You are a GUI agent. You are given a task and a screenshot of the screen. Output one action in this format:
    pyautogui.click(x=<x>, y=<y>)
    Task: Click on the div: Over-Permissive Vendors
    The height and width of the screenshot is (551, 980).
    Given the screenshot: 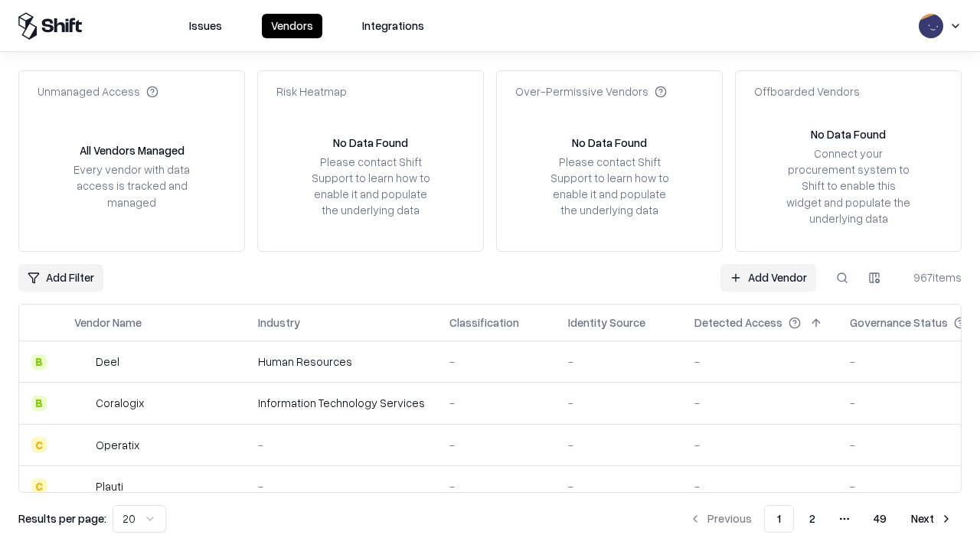 What is the action you would take?
    pyautogui.click(x=591, y=91)
    